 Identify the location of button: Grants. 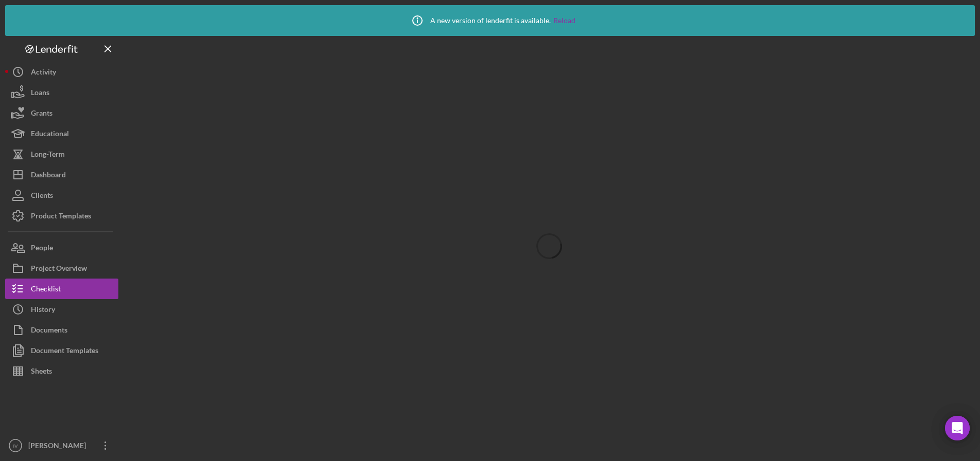
(62, 113).